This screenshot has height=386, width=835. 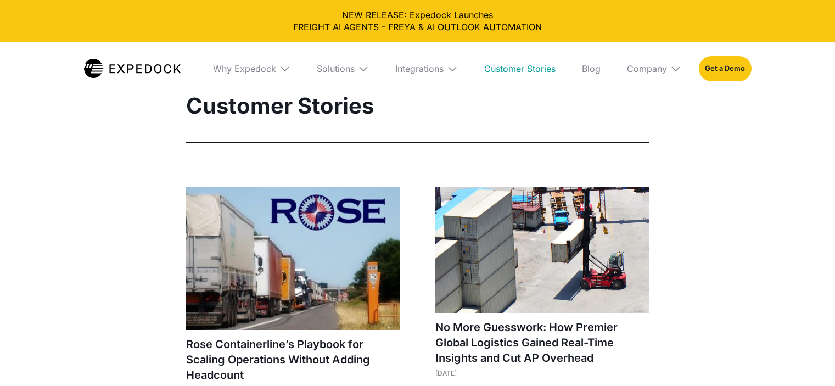 I want to click on h1: Rose Containerline’s Playbook for Scaling Operations Without Adding Headcount, so click(x=293, y=360).